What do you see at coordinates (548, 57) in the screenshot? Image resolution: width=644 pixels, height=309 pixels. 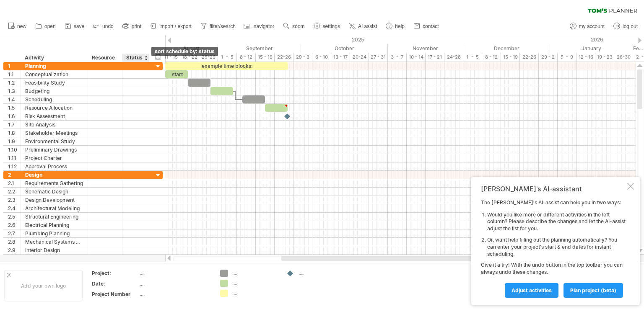 I see `div: 29 - 2` at bounding box center [548, 57].